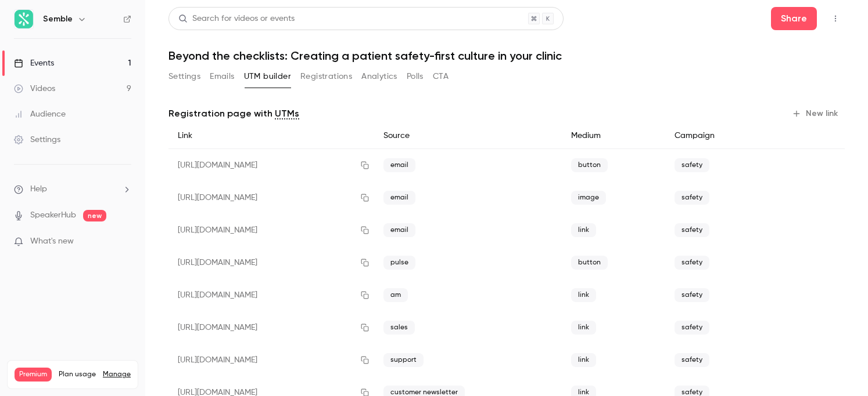 The height and width of the screenshot is (396, 868). What do you see at coordinates (267, 76) in the screenshot?
I see `button: UTM builder` at bounding box center [267, 76].